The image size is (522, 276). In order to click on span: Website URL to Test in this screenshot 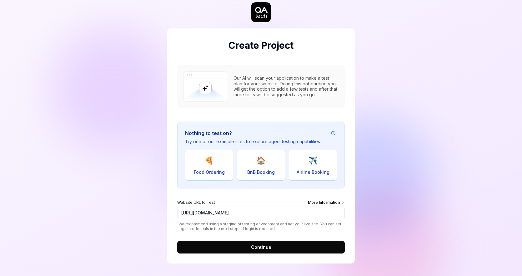, I will do `click(196, 203)`.